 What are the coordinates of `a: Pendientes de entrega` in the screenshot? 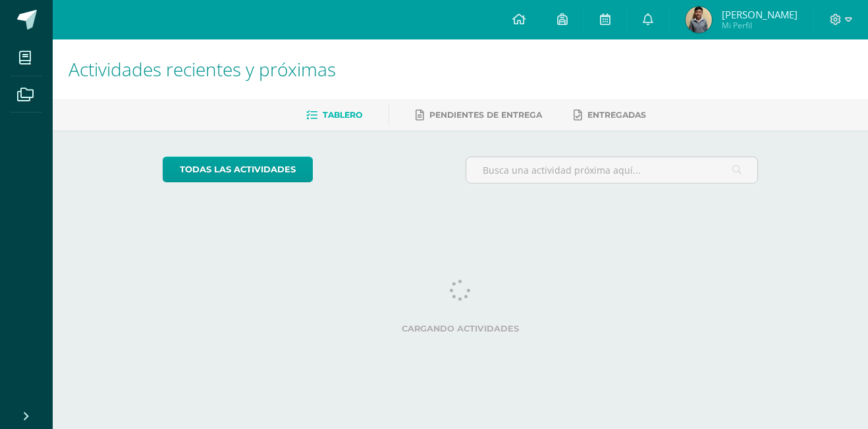 It's located at (479, 115).